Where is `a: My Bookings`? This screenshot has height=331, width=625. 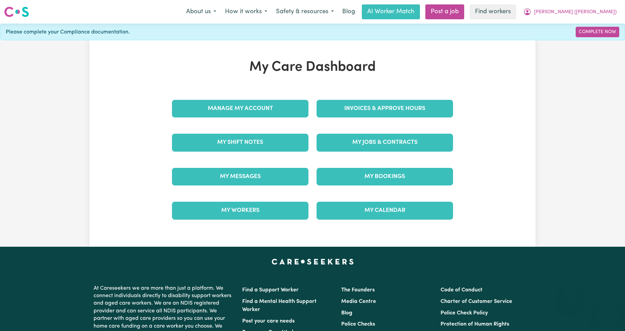 a: My Bookings is located at coordinates (385, 176).